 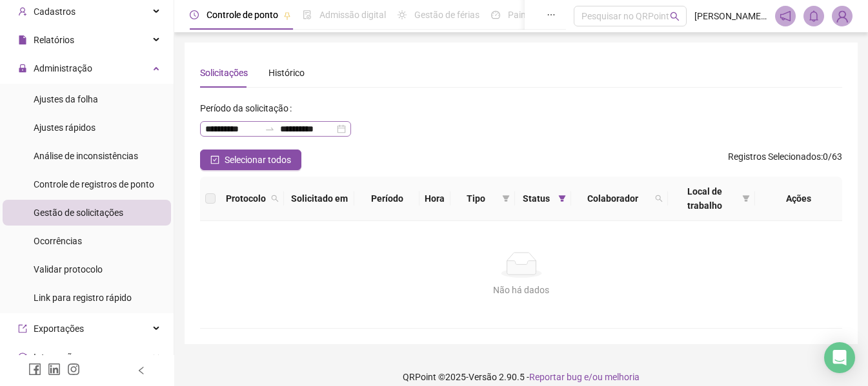 What do you see at coordinates (496, 15) in the screenshot?
I see `span: dashboard` at bounding box center [496, 15].